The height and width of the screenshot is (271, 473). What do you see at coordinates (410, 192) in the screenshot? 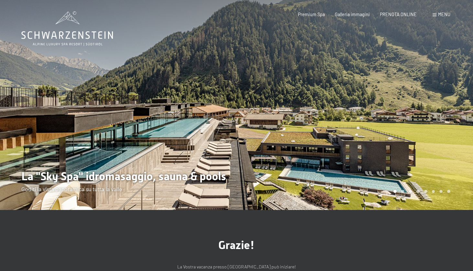
I see `div: Carousel Page 3` at bounding box center [410, 192].